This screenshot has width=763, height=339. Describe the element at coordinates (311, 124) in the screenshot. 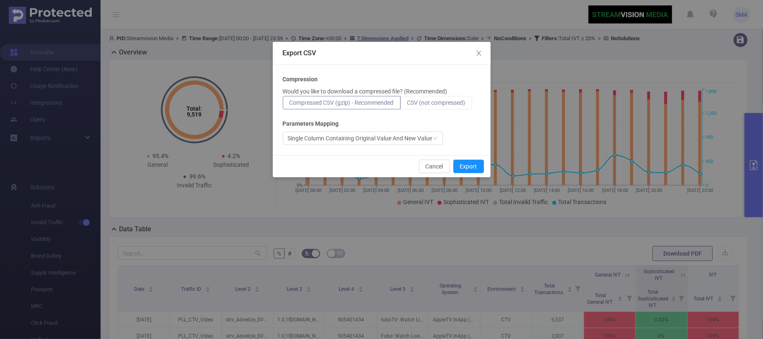

I see `b: Parameters Mapping` at that location.